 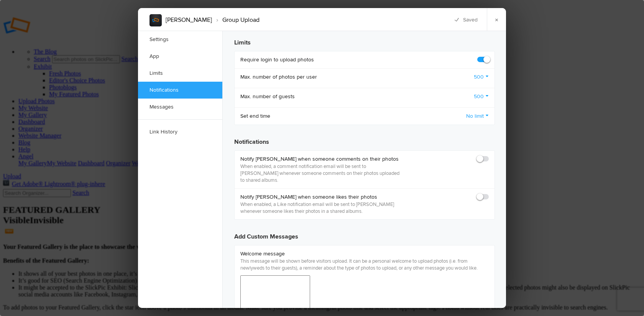 I want to click on h3: Notifications, so click(x=365, y=139).